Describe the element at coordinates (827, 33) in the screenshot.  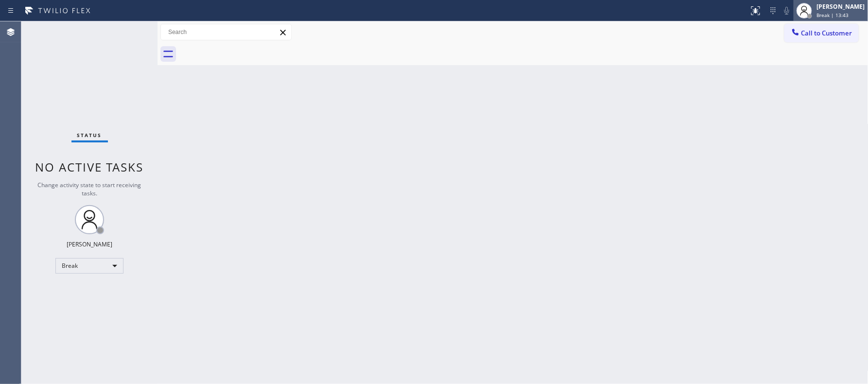
I see `span: Call to Customer` at that location.